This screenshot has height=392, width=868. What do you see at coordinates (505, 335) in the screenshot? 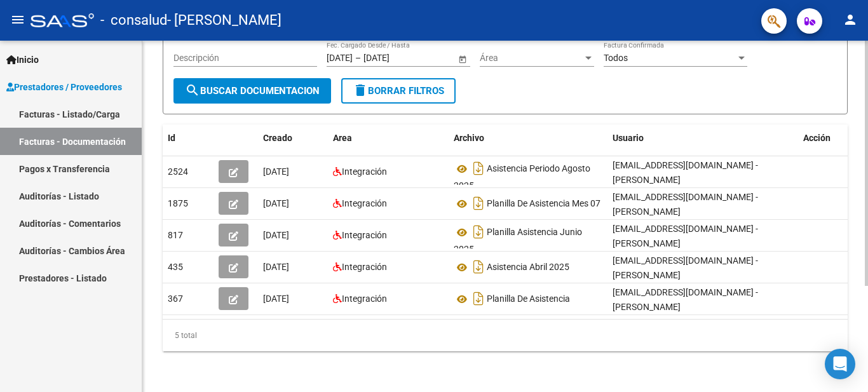
I see `div: 5 total` at bounding box center [505, 335].